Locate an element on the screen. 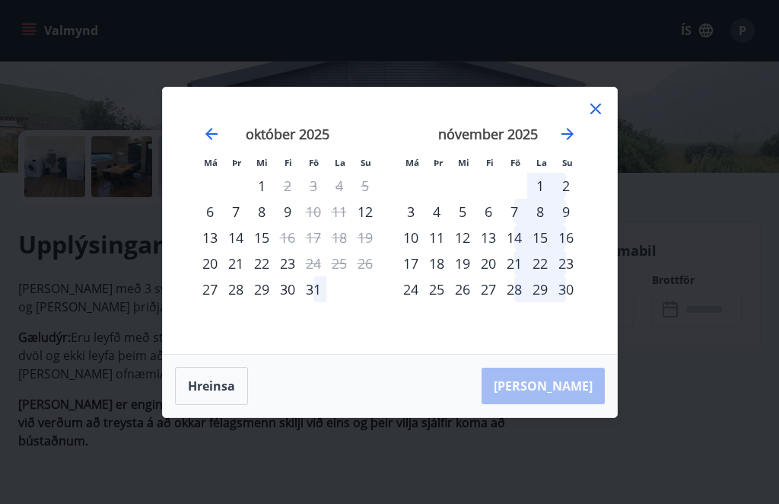  div: Move backward to switch to the previous month. is located at coordinates (212, 134).